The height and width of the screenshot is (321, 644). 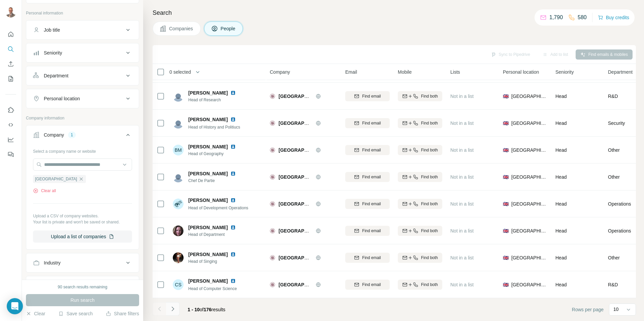 What do you see at coordinates (15, 306) in the screenshot?
I see `div: Open Intercom Messenger` at bounding box center [15, 306].